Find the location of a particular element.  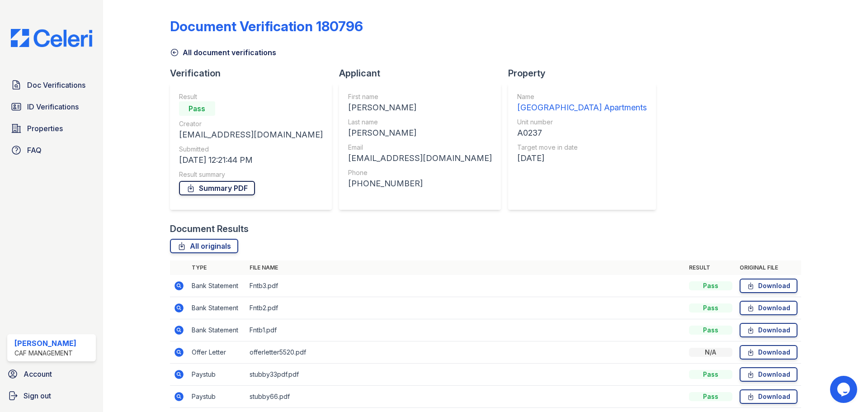

div: Verification is located at coordinates (254, 73).